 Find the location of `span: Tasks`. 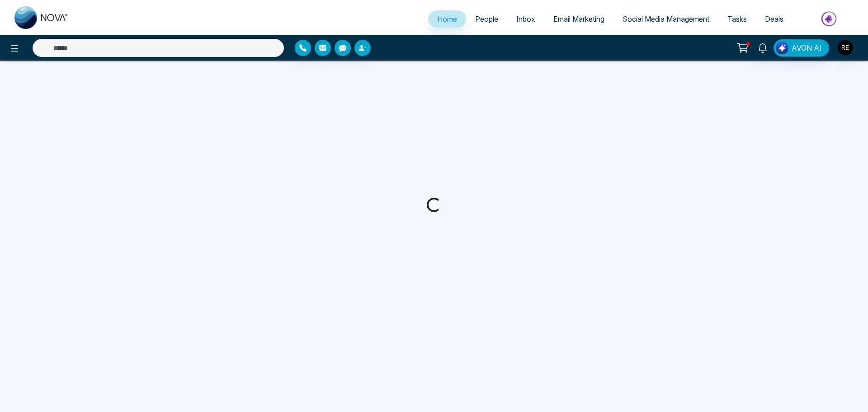

span: Tasks is located at coordinates (737, 19).